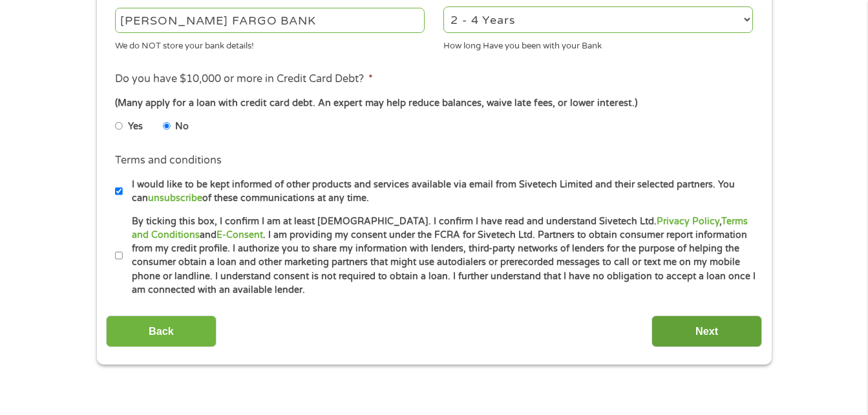 This screenshot has width=868, height=415. Describe the element at coordinates (440, 191) in the screenshot. I see `label: I would like to be kept informed of other products and services available via email from Sivetech...` at that location.